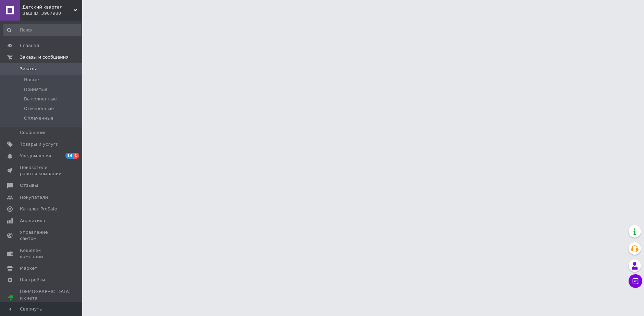  I want to click on span: Показатели работы компании, so click(41, 170).